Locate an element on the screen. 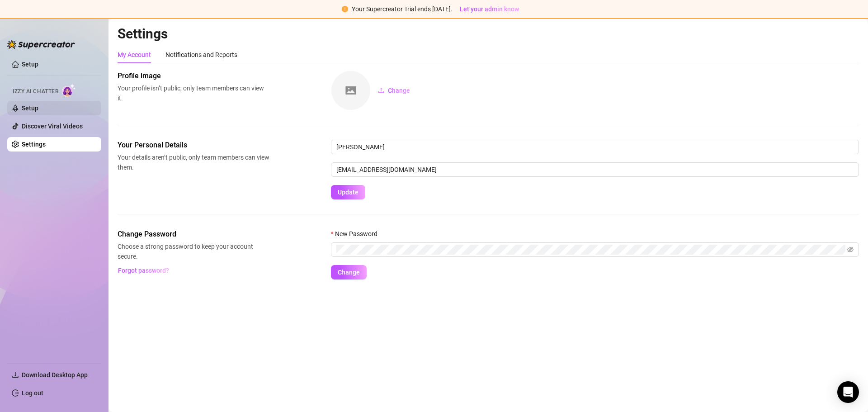 This screenshot has height=412, width=868. img: square-placeholder.png is located at coordinates (351, 91).